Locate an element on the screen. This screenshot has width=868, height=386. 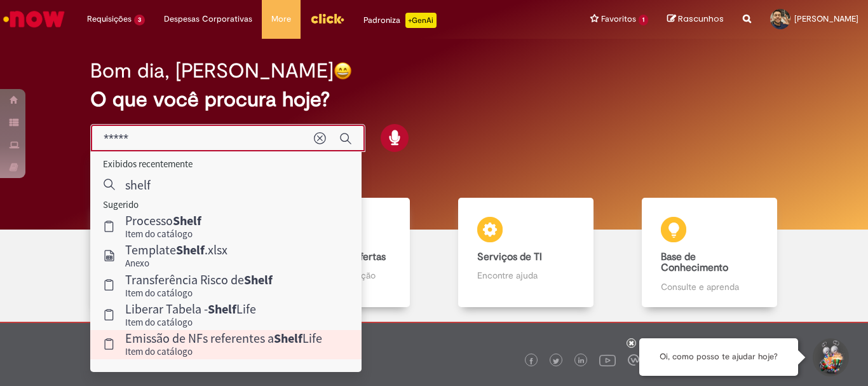
img: logo_footer_youtube.png is located at coordinates (607, 359).